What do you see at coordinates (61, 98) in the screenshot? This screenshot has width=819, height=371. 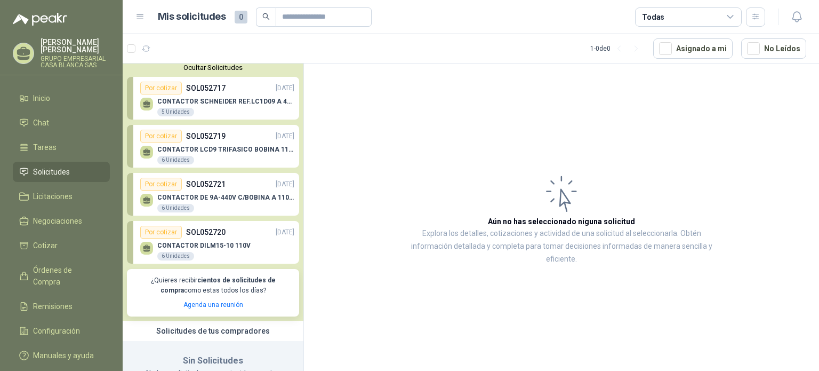 I see `a: Inicio` at bounding box center [61, 98].